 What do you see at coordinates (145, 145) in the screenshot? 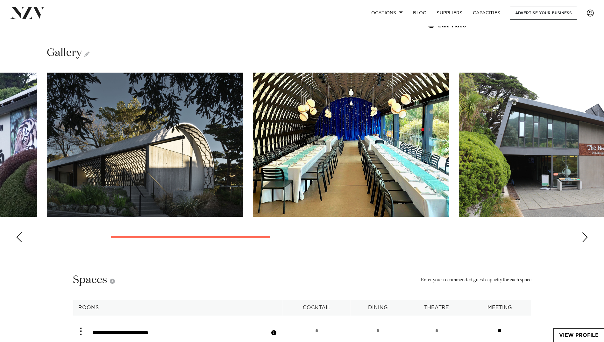
I see `swiper-slide: 2 / 8` at bounding box center [145, 145].